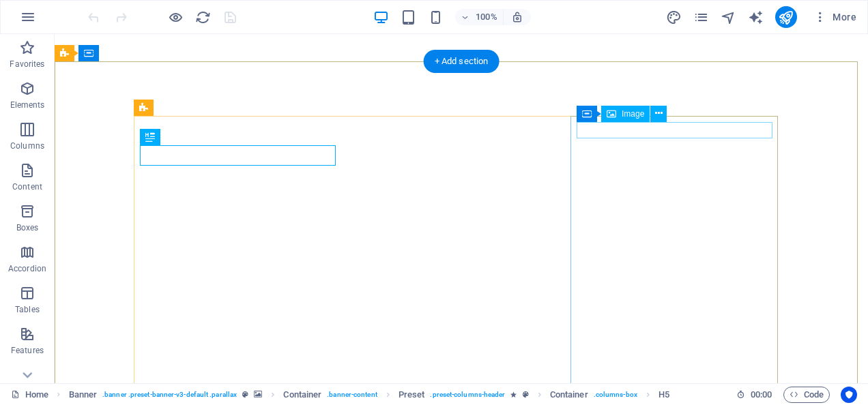  Describe the element at coordinates (467, 396) in the screenshot. I see `span: . preset-columns-header` at that location.